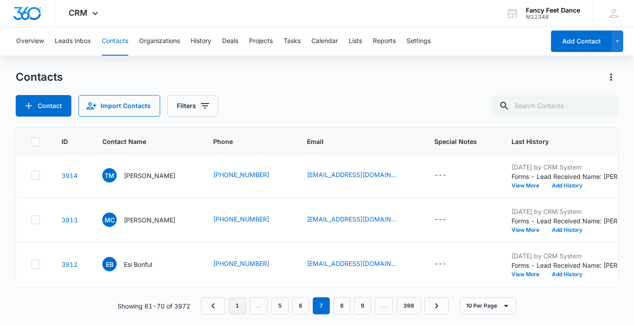  I want to click on button: Tasks, so click(292, 41).